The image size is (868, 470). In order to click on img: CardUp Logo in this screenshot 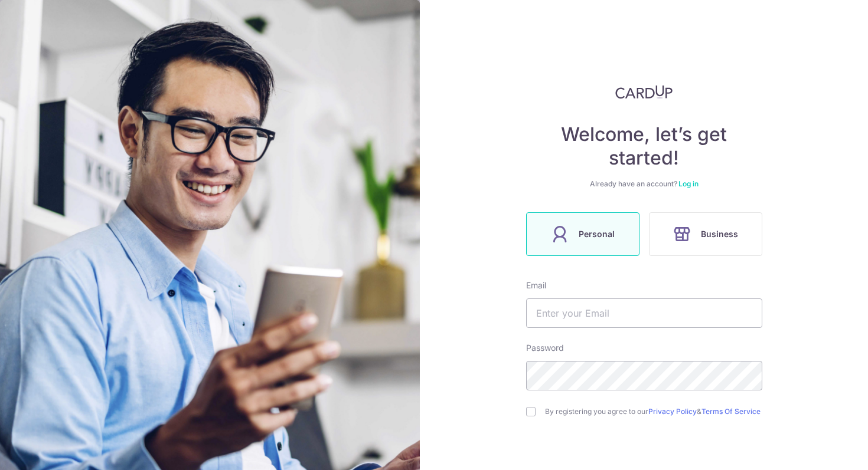, I will do `click(644, 92)`.